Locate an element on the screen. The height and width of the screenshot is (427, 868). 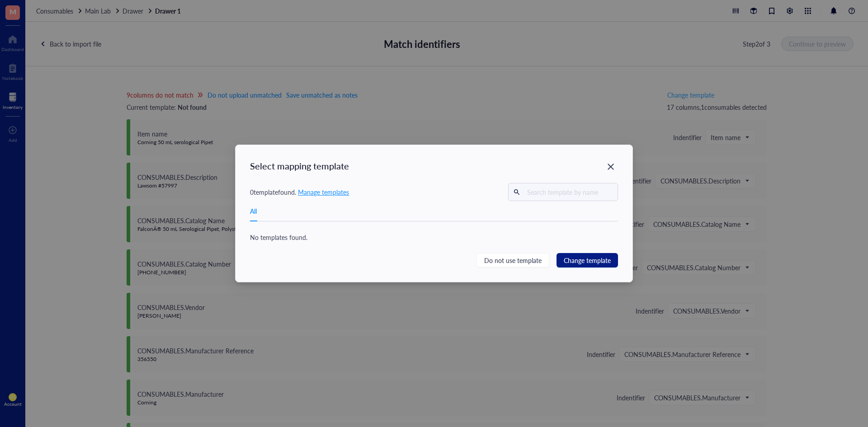
span: Close is located at coordinates (611, 167).